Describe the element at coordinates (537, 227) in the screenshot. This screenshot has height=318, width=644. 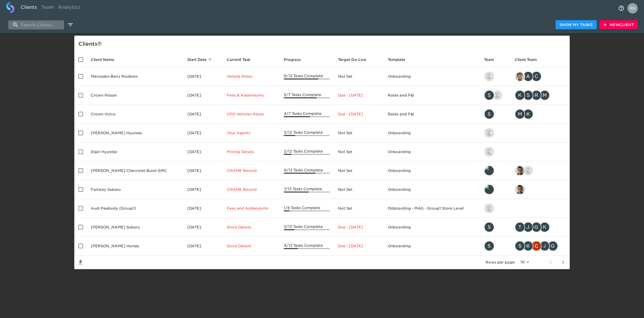
I see `div: G` at that location.